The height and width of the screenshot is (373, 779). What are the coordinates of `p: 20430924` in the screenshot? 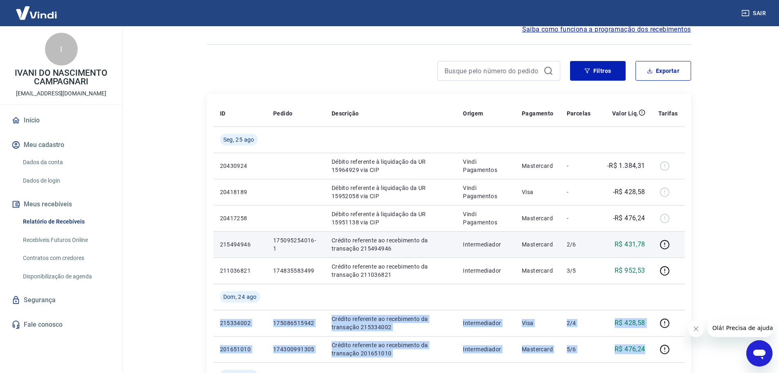 It's located at (240, 166).